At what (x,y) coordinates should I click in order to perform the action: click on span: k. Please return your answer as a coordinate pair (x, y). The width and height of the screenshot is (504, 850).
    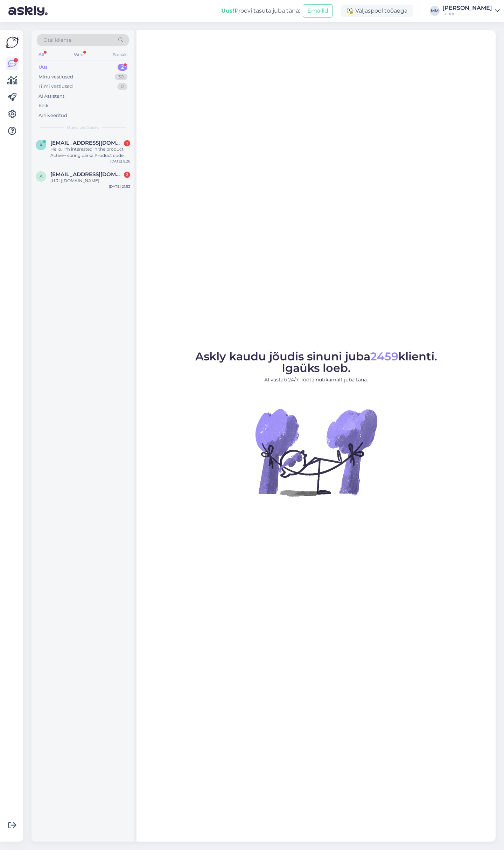
    Looking at the image, I should click on (41, 144).